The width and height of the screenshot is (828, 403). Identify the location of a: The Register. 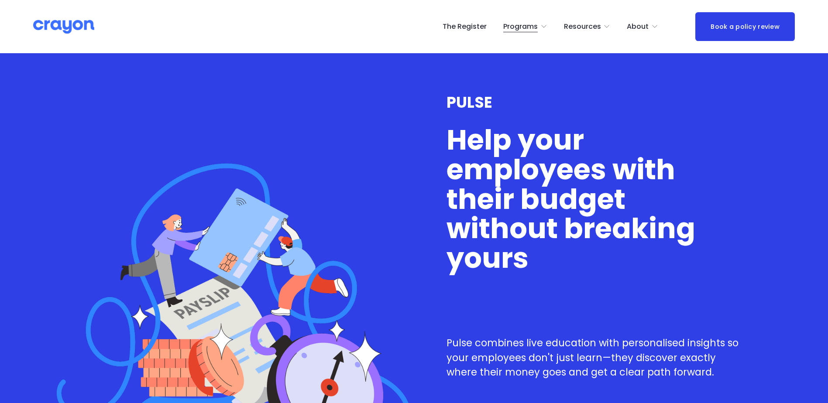
(465, 27).